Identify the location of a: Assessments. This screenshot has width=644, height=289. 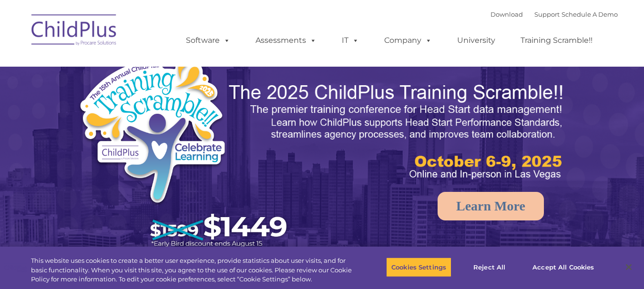
(286, 41).